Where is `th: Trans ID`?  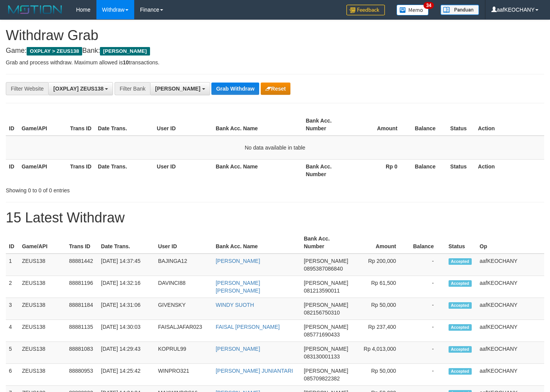 th: Trans ID is located at coordinates (81, 170).